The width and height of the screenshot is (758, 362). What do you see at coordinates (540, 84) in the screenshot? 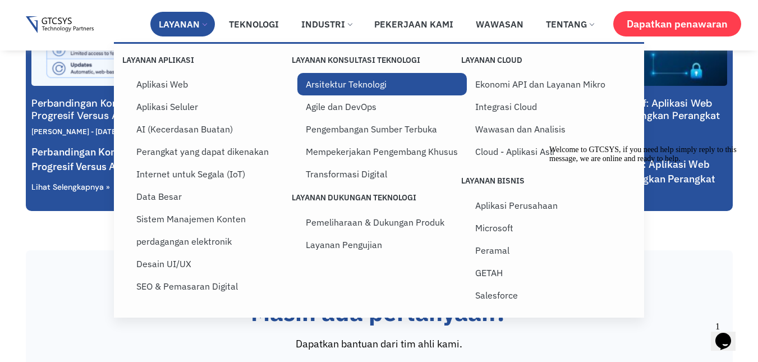
I see `font: Ekonomi API dan Layanan Mikro` at bounding box center [540, 84].